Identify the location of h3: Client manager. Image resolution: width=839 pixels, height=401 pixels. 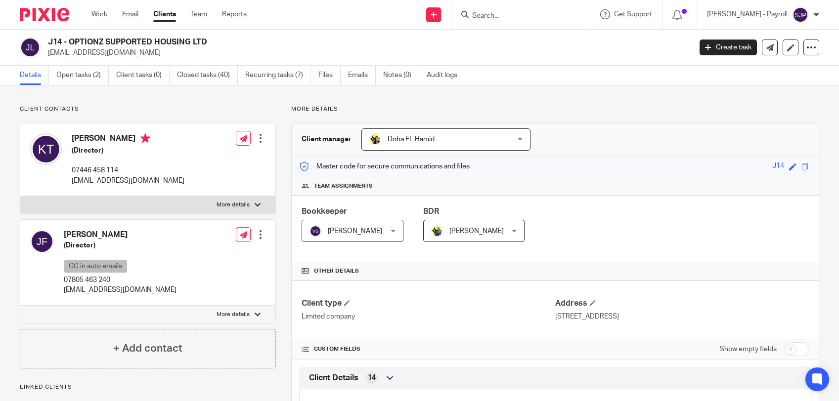
(326, 139).